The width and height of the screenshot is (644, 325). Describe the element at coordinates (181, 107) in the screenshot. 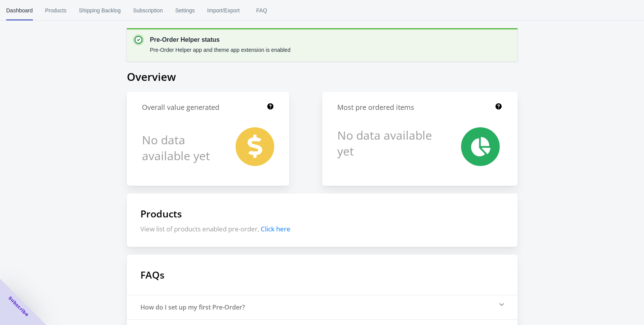

I see `h1: Overall value generated` at that location.